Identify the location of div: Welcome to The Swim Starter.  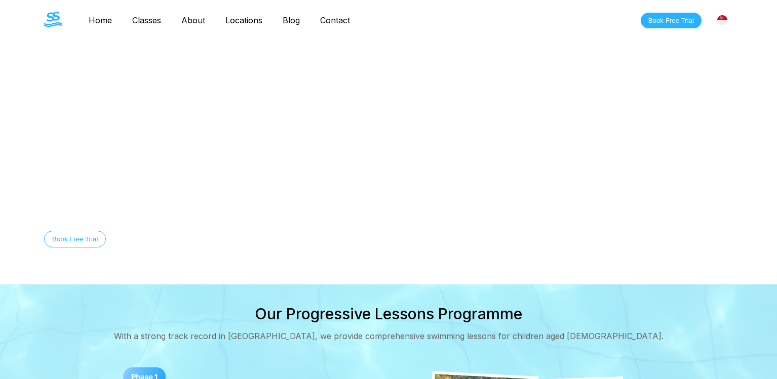
(311, 145).